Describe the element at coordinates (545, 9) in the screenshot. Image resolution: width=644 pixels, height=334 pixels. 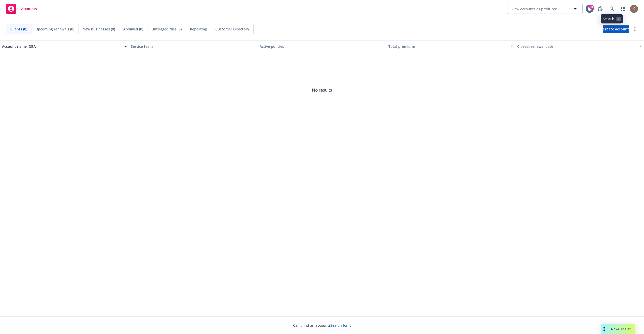
I see `button: View accounts as producer...` at that location.